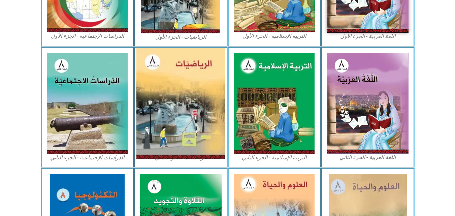  I want to click on figcaption: اللغة العربية - الجزء الأول​, so click(368, 36).